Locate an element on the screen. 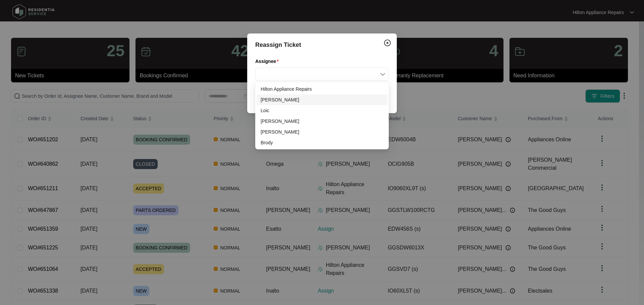 This screenshot has width=644, height=305. div: Hilton Appliance Repairs is located at coordinates (322, 89).